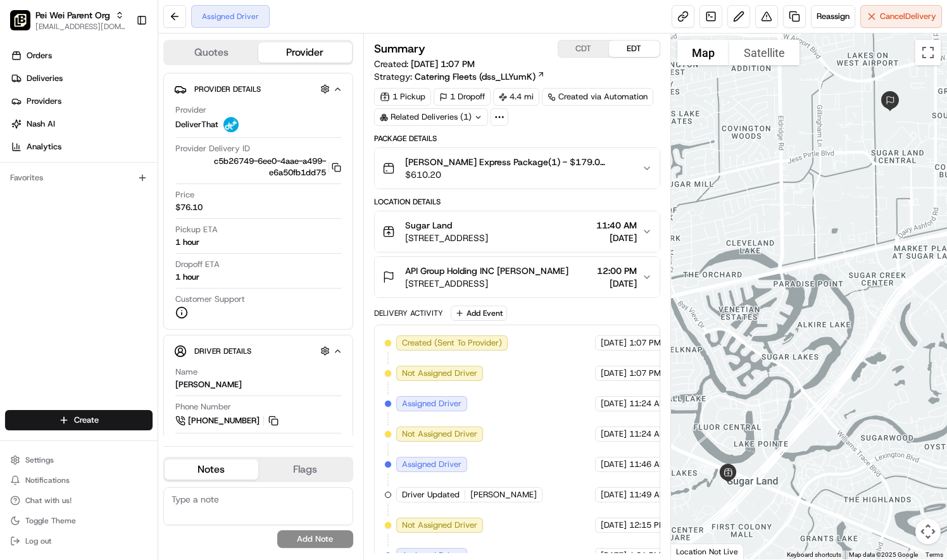 Image resolution: width=947 pixels, height=560 pixels. I want to click on h3: Summary, so click(400, 49).